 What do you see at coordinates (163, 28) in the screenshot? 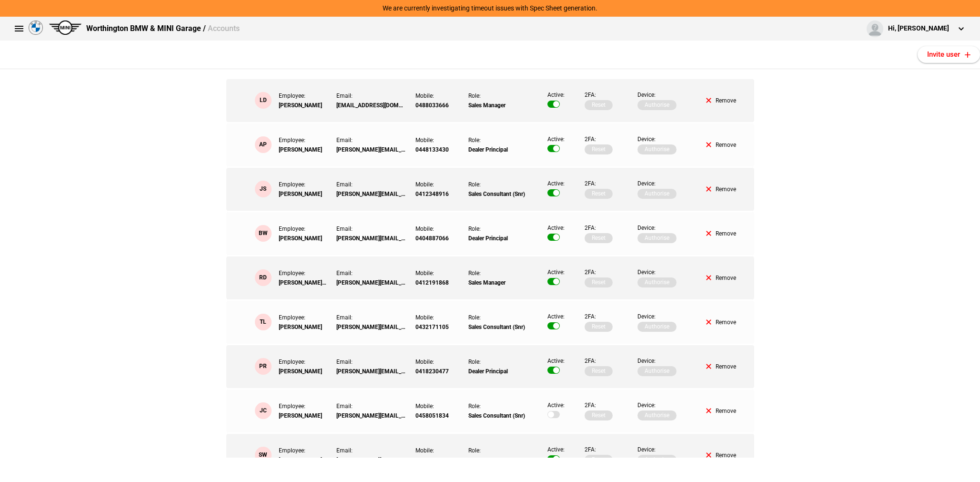
I see `div: Worthington BMW & MINI Garage /` at bounding box center [163, 28].